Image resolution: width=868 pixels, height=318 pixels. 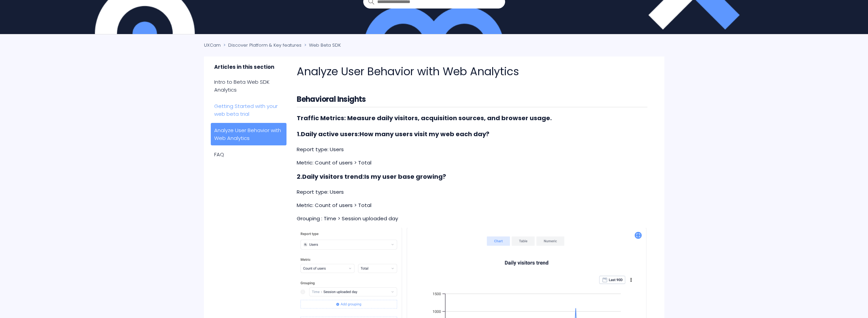 I want to click on span: Get help, so click(x=27, y=8).